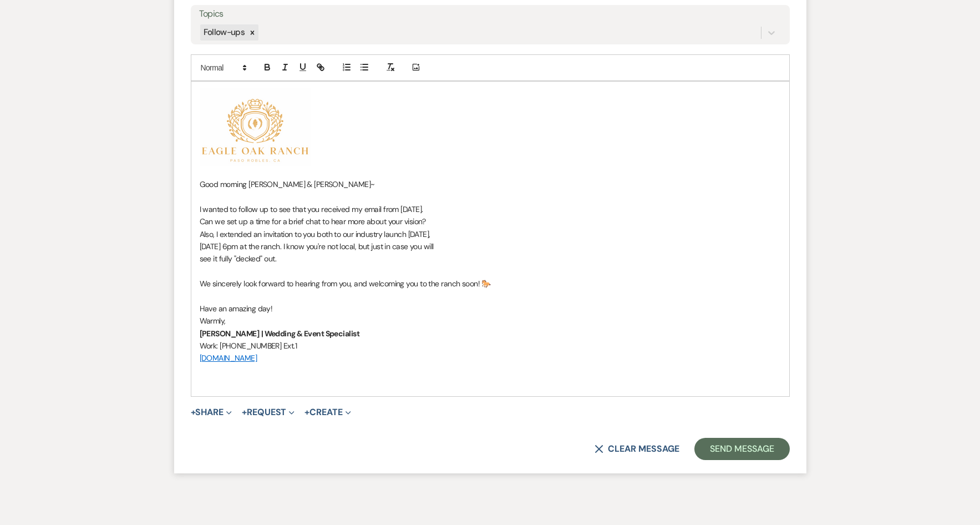  I want to click on button: Request, so click(268, 412).